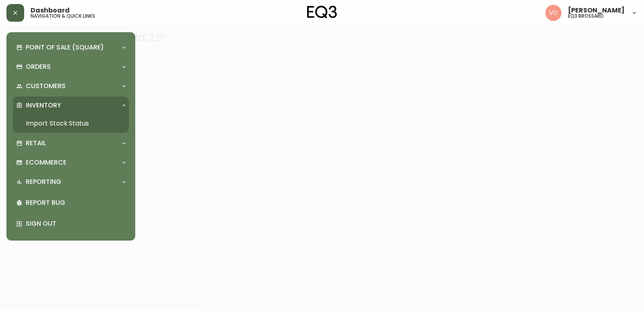 Image resolution: width=644 pixels, height=311 pixels. I want to click on p: Orders, so click(39, 67).